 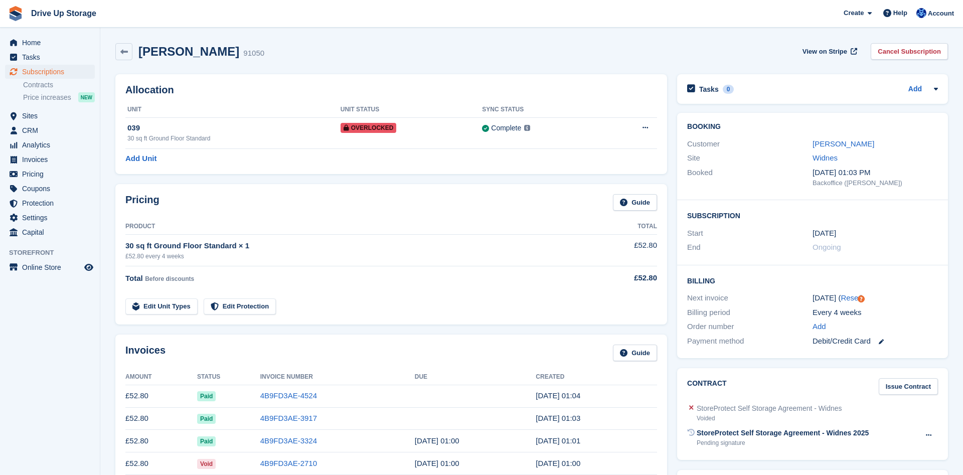 I want to click on div: 30 sq ft Ground Floor Standard × 1, so click(x=356, y=246).